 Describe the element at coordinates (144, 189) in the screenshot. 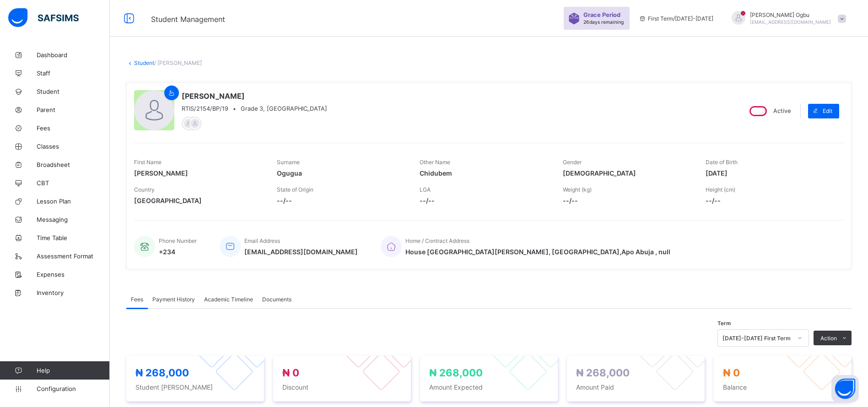

I see `span: Country` at that location.